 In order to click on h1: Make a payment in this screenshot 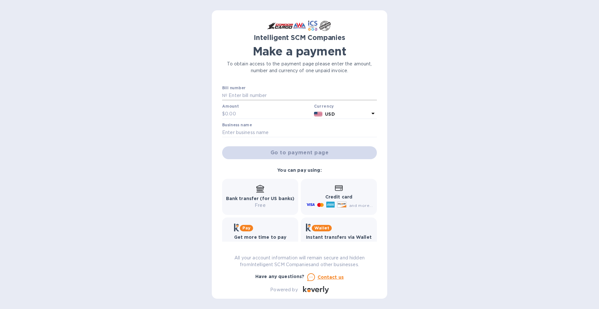, I will do `click(300, 51)`.